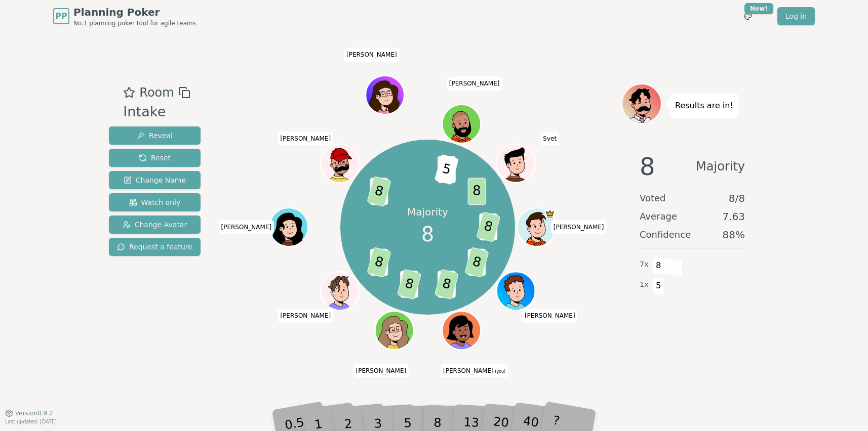 This screenshot has height=431, width=868. What do you see at coordinates (461, 330) in the screenshot?
I see `button: Click to change your avatar` at bounding box center [461, 330].